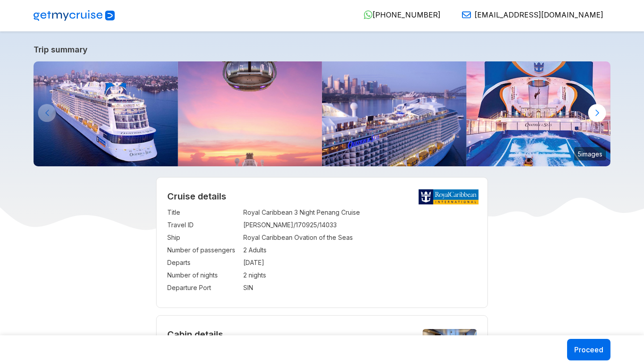 This screenshot has width=644, height=364. I want to click on td: Number of passengers, so click(204, 250).